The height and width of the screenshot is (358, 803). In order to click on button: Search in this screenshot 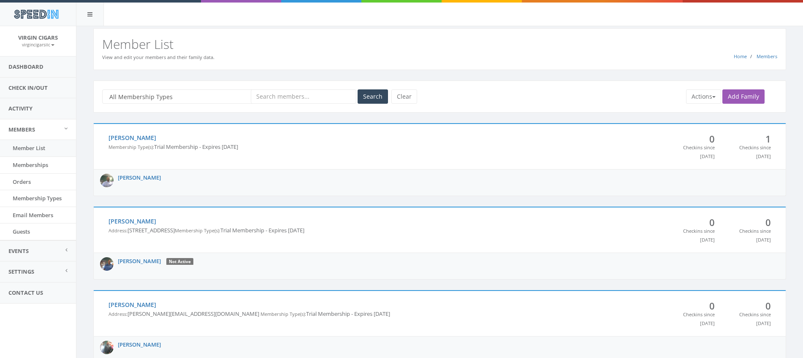, I will do `click(373, 97)`.